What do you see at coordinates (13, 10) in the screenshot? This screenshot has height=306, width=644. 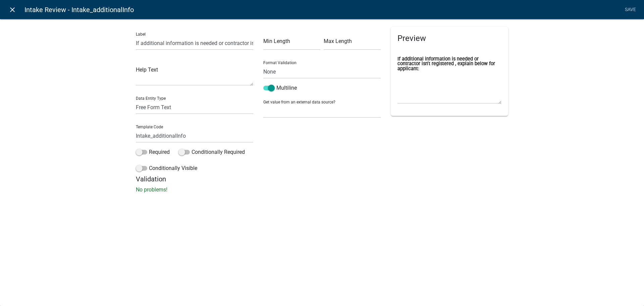 I see `i: close` at bounding box center [13, 10].